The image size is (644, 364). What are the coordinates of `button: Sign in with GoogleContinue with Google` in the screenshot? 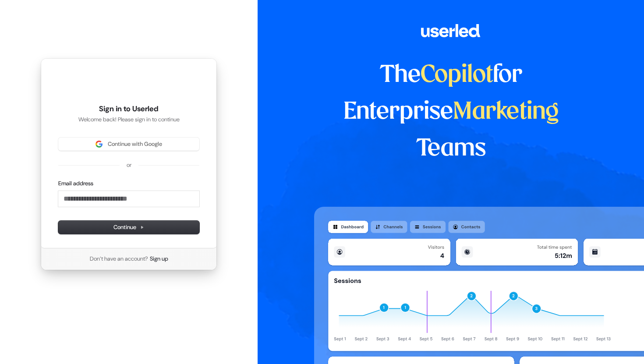 It's located at (129, 144).